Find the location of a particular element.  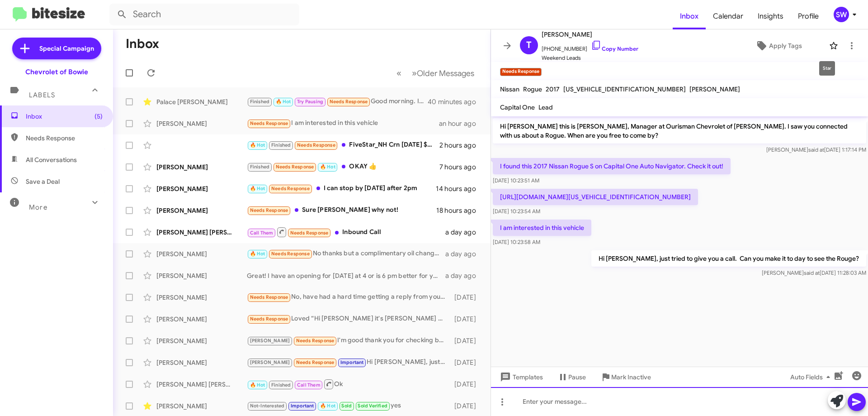

span: Auto Fields is located at coordinates (812, 377).